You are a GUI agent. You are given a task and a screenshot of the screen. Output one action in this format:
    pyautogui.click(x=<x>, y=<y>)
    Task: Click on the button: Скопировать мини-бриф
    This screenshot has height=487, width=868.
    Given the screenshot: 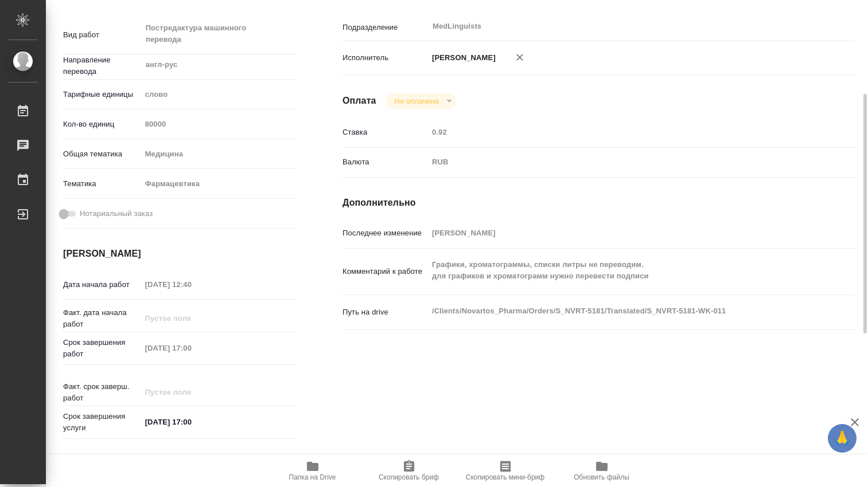 What is the action you would take?
    pyautogui.click(x=506, y=471)
    